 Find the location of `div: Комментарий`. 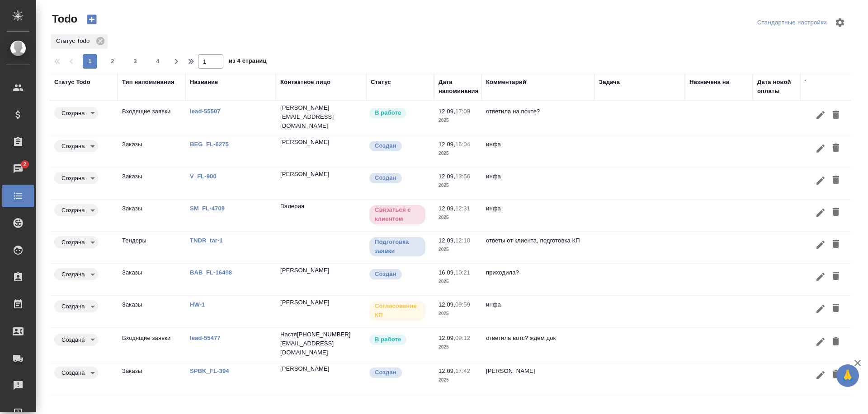

div: Комментарий is located at coordinates (506, 83).